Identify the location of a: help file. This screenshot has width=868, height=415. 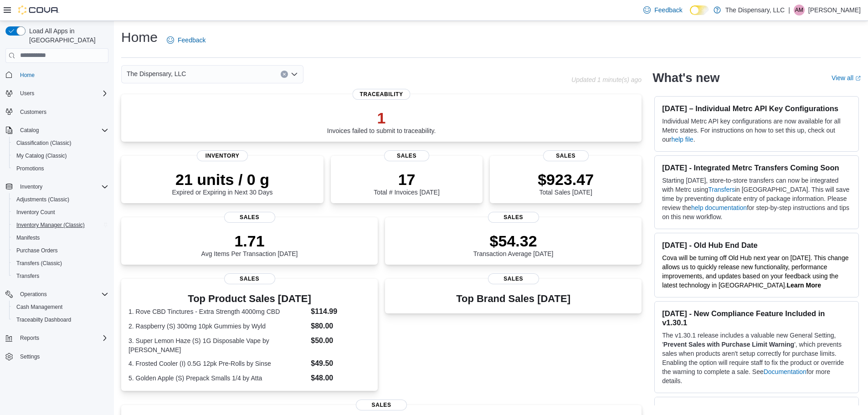
(682, 140).